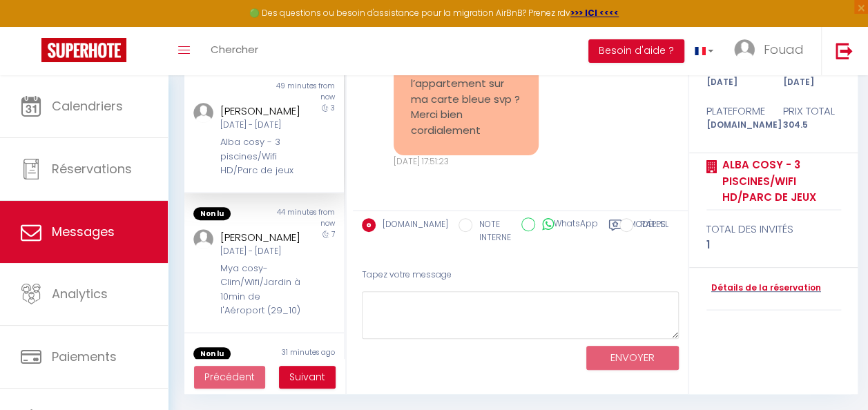 The width and height of the screenshot is (868, 410). Describe the element at coordinates (491, 231) in the screenshot. I see `label: NOTE INTERNE` at that location.